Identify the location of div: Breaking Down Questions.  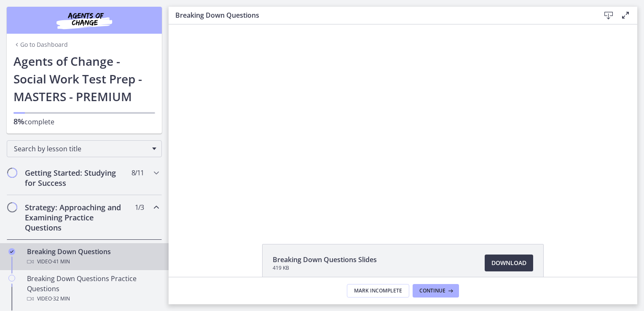
(93, 256).